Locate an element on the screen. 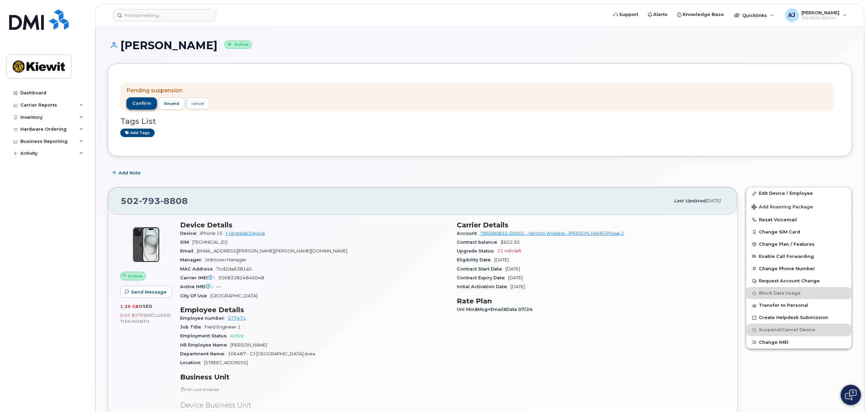 This screenshot has height=412, width=868. h3: Device Details is located at coordinates (314, 225).